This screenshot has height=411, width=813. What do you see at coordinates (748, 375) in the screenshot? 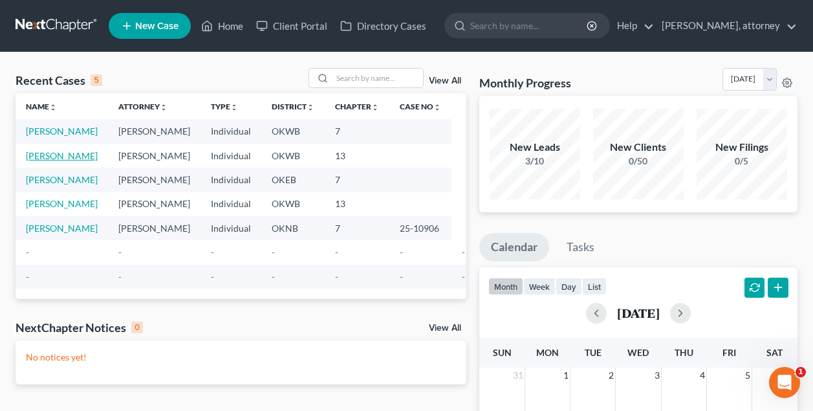
I see `span: 5` at bounding box center [748, 375].